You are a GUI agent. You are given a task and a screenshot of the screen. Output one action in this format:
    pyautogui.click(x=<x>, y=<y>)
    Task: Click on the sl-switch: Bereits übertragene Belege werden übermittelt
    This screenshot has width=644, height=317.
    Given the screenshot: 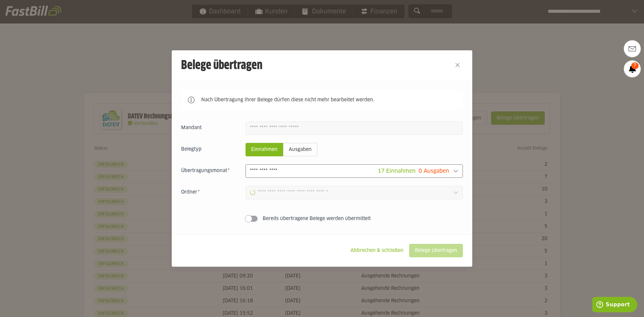 What is the action you would take?
    pyautogui.click(x=322, y=219)
    